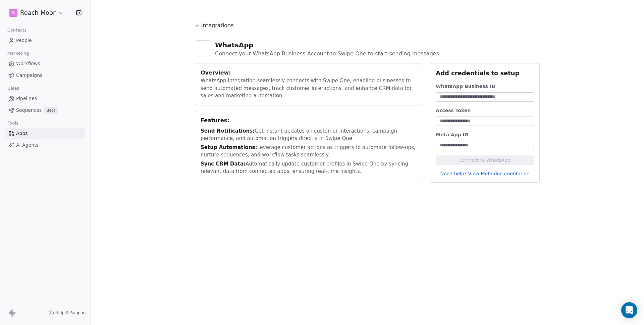 Image resolution: width=644 pixels, height=325 pixels. What do you see at coordinates (308, 134) in the screenshot?
I see `div: Get instant updates on customer interactions, campaign performance, and automation triggers direc...` at bounding box center [308, 134].